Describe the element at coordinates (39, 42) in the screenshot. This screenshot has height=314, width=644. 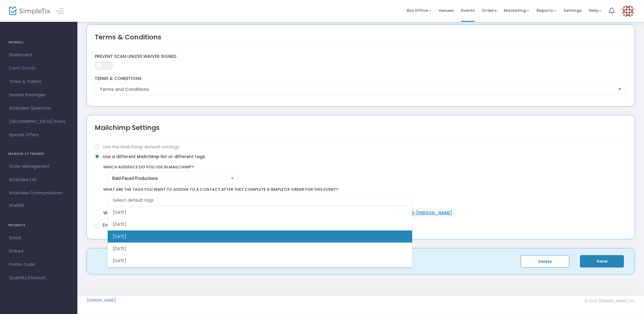
I see `h4: GENERAL` at that location.